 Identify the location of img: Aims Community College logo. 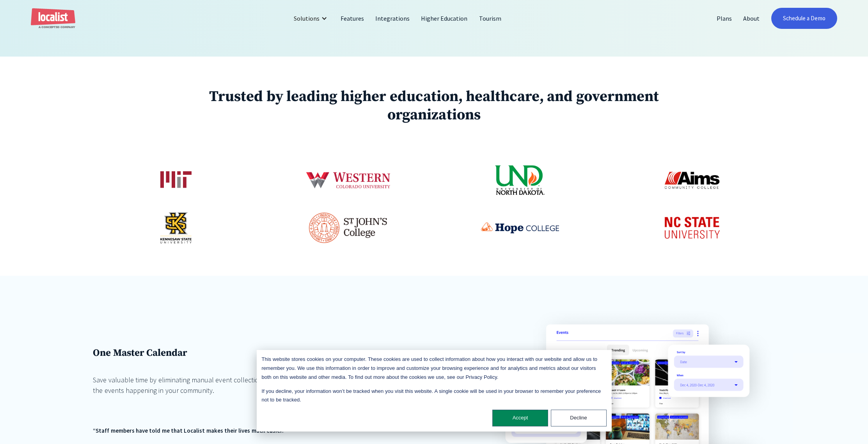
(692, 180).